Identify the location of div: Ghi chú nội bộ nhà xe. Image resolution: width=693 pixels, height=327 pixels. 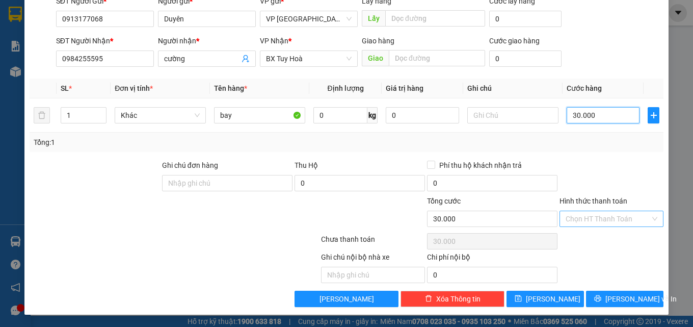
(373, 259).